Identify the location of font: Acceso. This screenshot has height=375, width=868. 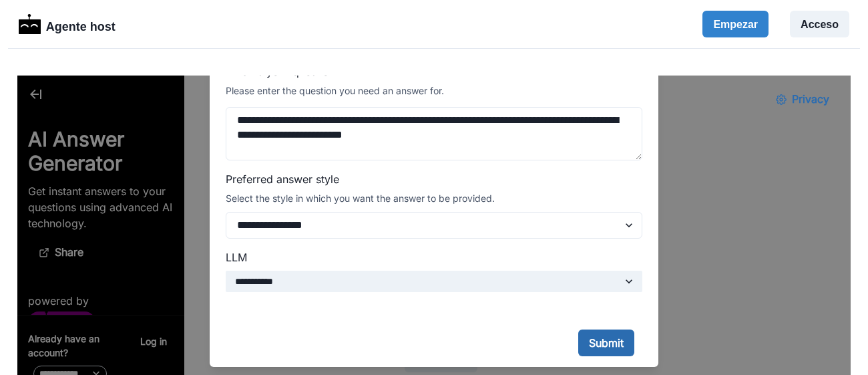
(819, 24).